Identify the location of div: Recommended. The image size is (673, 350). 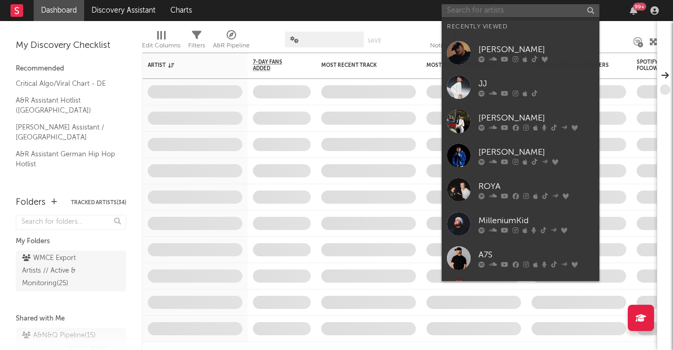
(71, 69).